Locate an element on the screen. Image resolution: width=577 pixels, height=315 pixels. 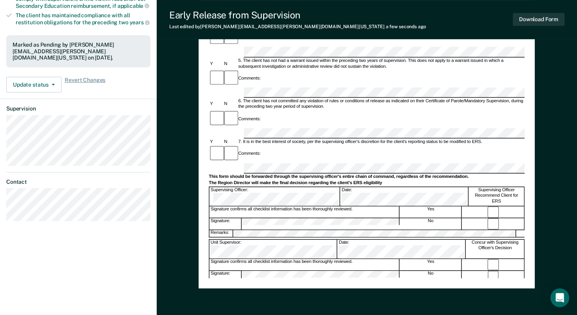
div: Supervising Officer: is located at coordinates (274, 197).